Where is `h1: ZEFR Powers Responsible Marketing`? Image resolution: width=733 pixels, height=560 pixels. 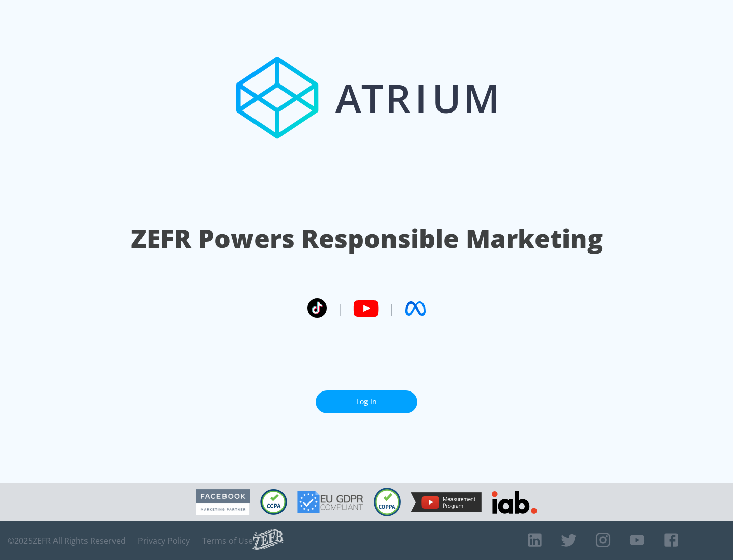 h1: ZEFR Powers Responsible Marketing is located at coordinates (367, 238).